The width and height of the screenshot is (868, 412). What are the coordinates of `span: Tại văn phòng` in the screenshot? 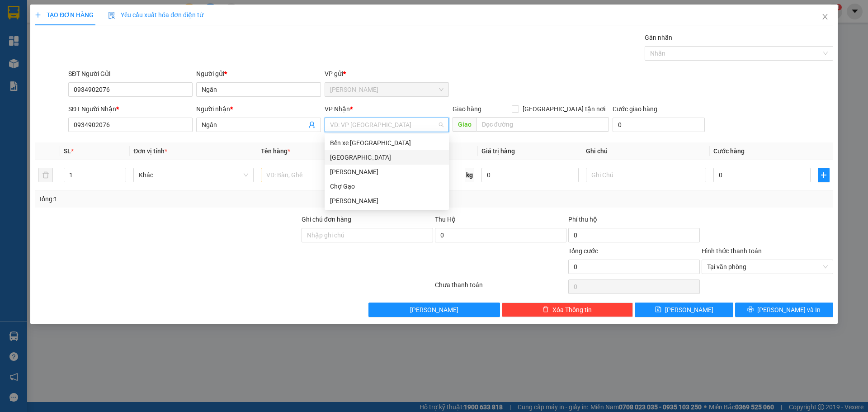 It's located at (768, 267).